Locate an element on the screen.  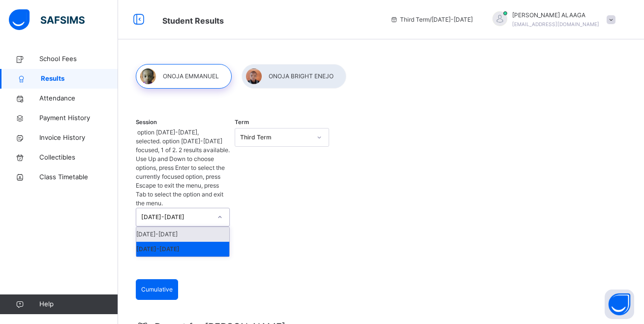
span: Cumulative is located at coordinates (157, 290).